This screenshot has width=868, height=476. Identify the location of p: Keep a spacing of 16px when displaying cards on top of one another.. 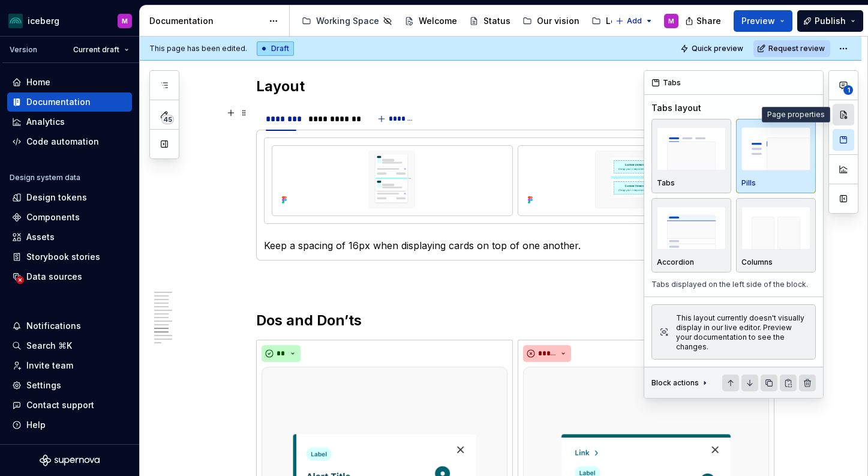
(515, 245).